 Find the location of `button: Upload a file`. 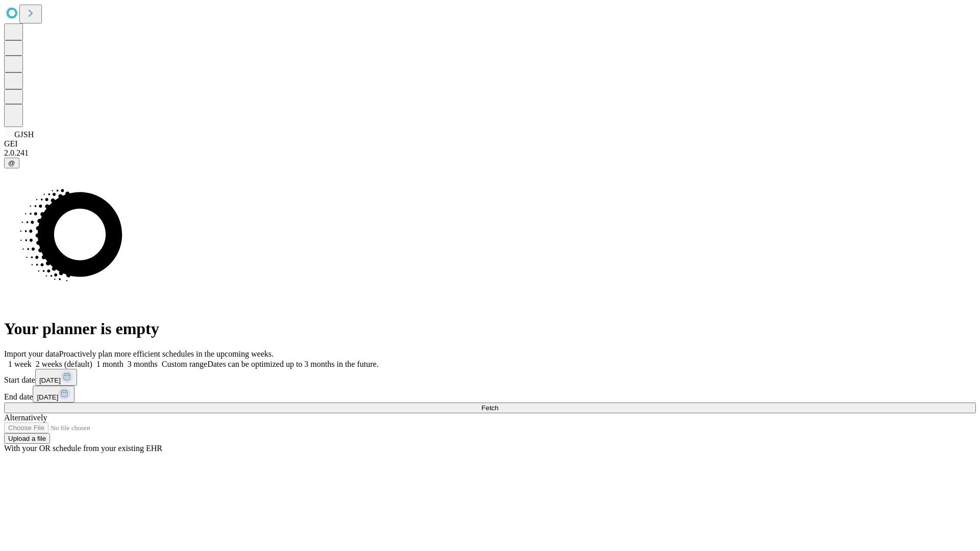

button: Upload a file is located at coordinates (28, 438).